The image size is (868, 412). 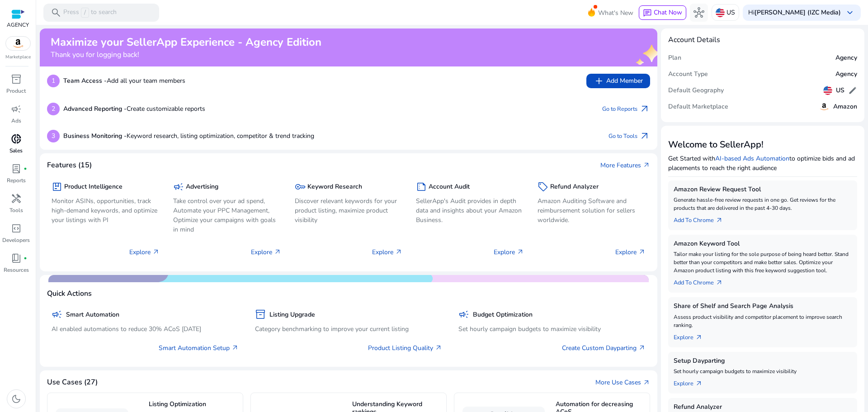 I want to click on h5: Smart Automation, so click(x=93, y=315).